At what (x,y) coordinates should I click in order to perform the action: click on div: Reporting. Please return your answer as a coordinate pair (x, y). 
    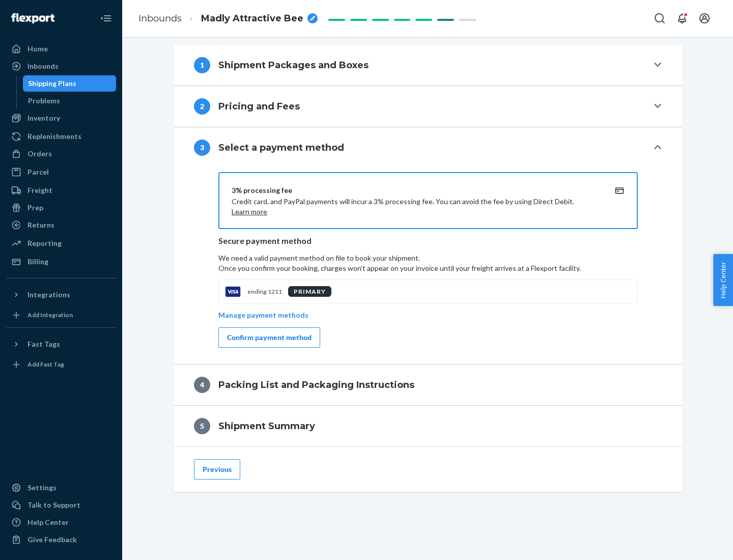
    Looking at the image, I should click on (45, 244).